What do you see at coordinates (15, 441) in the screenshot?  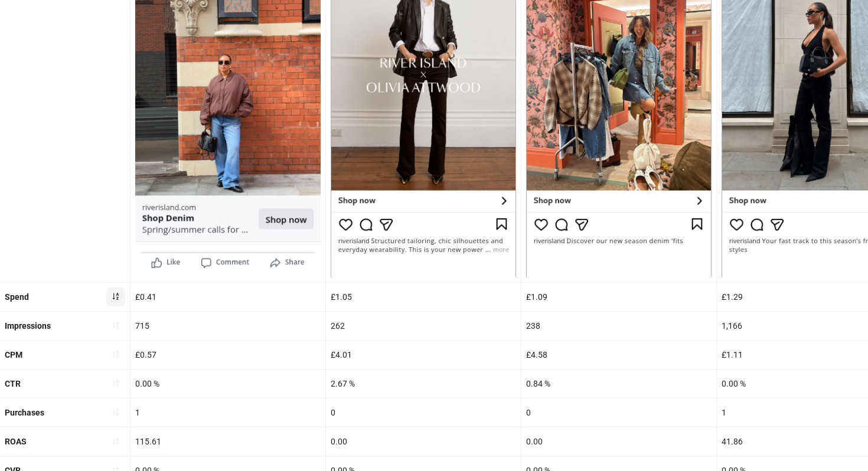 I see `b: ROAS` at bounding box center [15, 441].